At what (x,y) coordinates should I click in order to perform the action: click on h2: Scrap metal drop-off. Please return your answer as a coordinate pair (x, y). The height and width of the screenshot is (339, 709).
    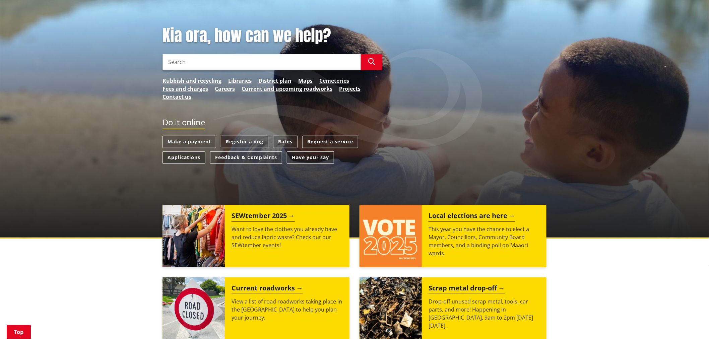
    Looking at the image, I should click on (467, 289).